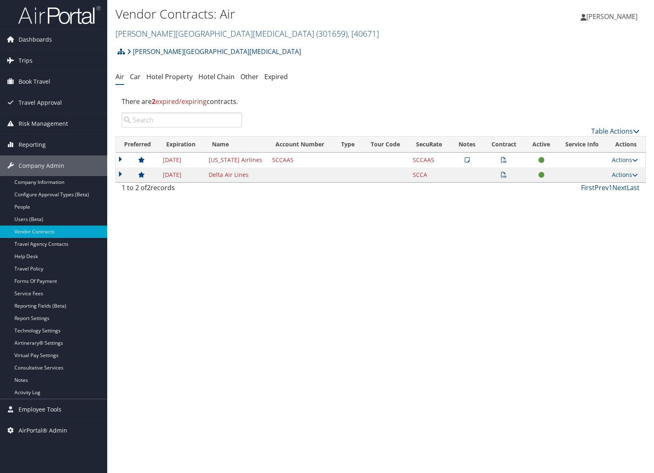  I want to click on a: Air, so click(120, 77).